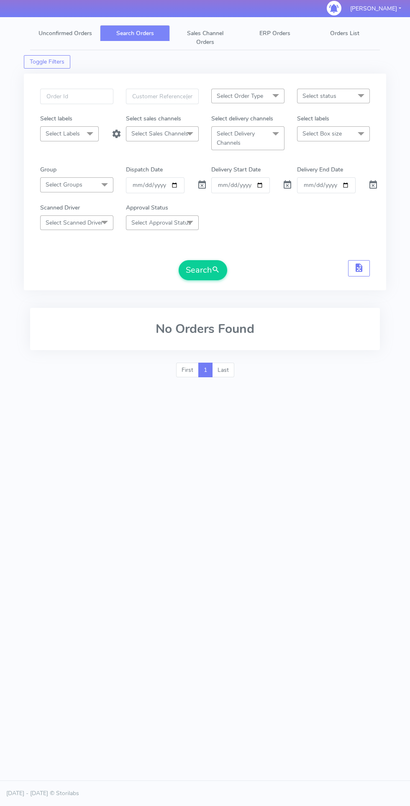 The width and height of the screenshot is (410, 806). What do you see at coordinates (236, 169) in the screenshot?
I see `label: Delivery Start Date` at bounding box center [236, 169].